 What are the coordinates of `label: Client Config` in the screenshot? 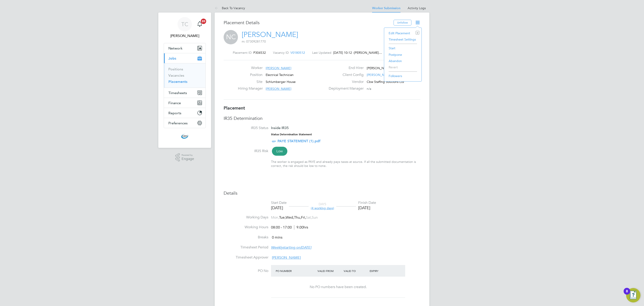 It's located at (345, 75).